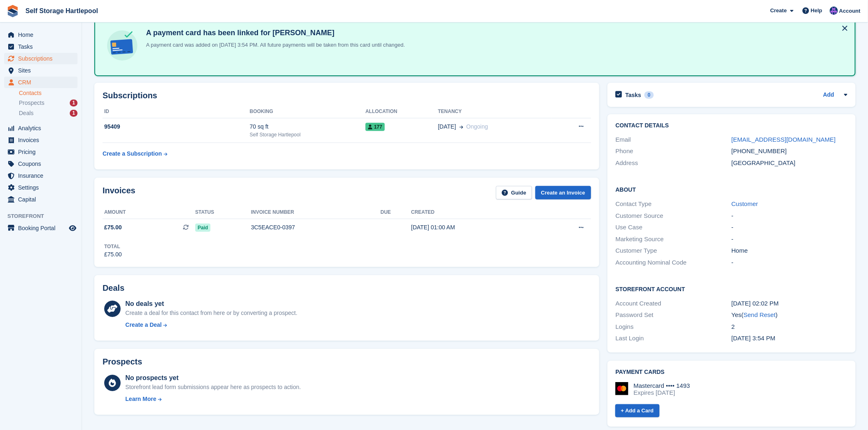 This screenshot has width=868, height=430. Describe the element at coordinates (43, 58) in the screenshot. I see `span: Subscriptions` at that location.